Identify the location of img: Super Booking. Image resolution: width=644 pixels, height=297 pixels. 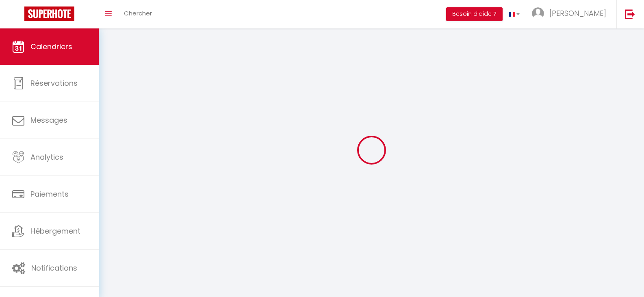
(49, 13).